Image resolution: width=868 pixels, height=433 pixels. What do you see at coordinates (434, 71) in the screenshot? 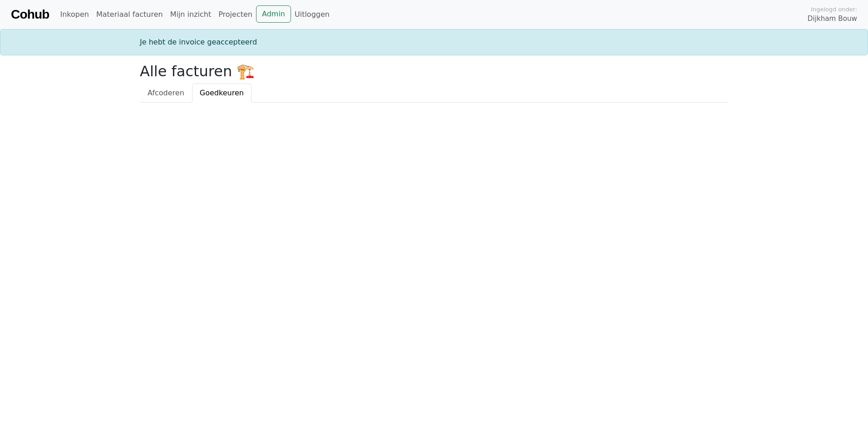
I see `h2: Alle facturen 🏗️` at bounding box center [434, 71].